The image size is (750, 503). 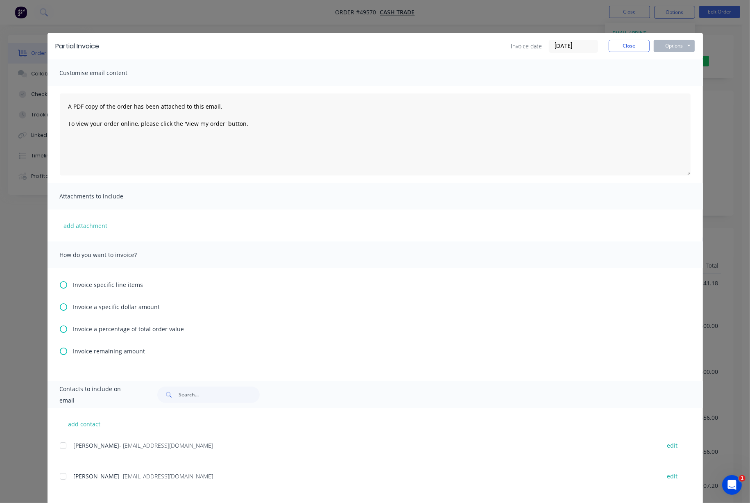 I want to click on span: Attachments to include, so click(x=105, y=196).